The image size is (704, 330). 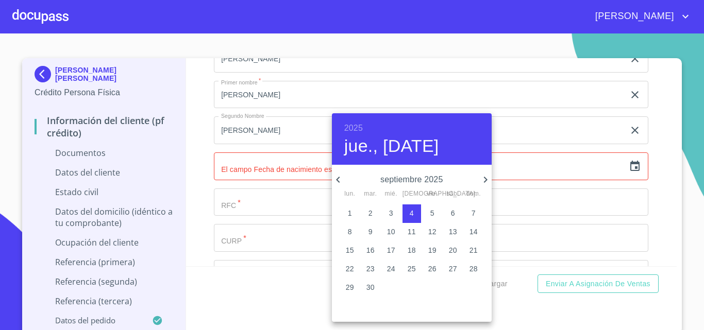 I want to click on p: 3, so click(x=391, y=213).